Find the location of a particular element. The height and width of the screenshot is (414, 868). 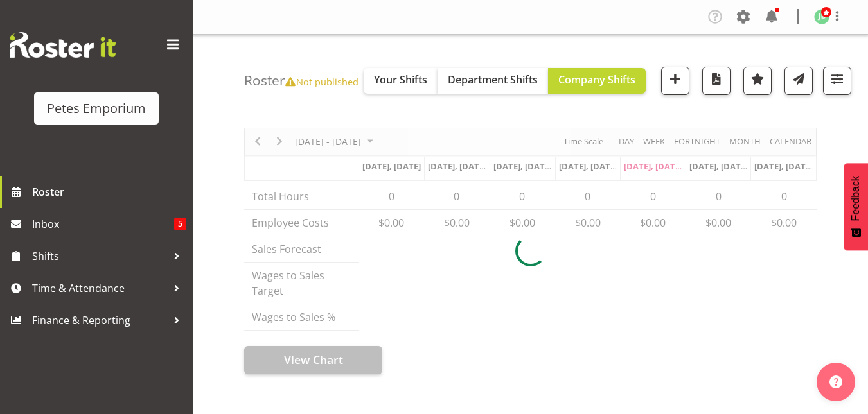

img: jodine-bunn132.jpg is located at coordinates (822, 17).